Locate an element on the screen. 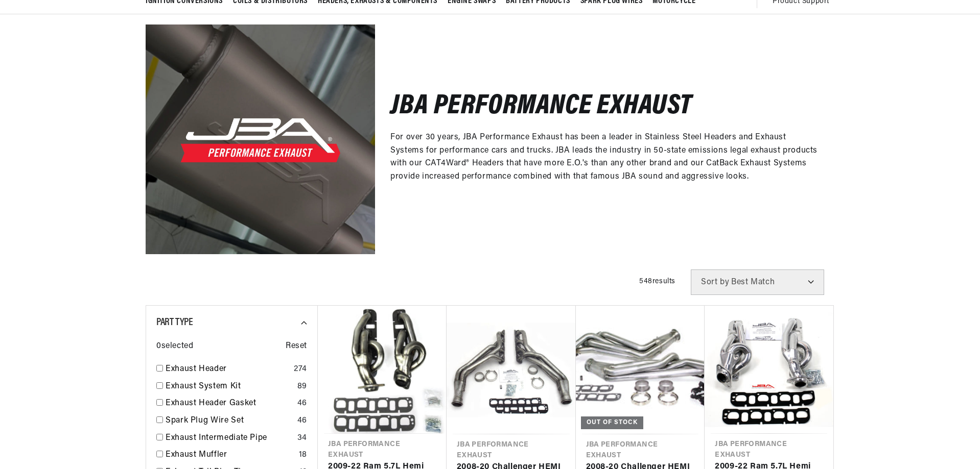 Image resolution: width=980 pixels, height=469 pixels. div: 274 is located at coordinates (301, 370).